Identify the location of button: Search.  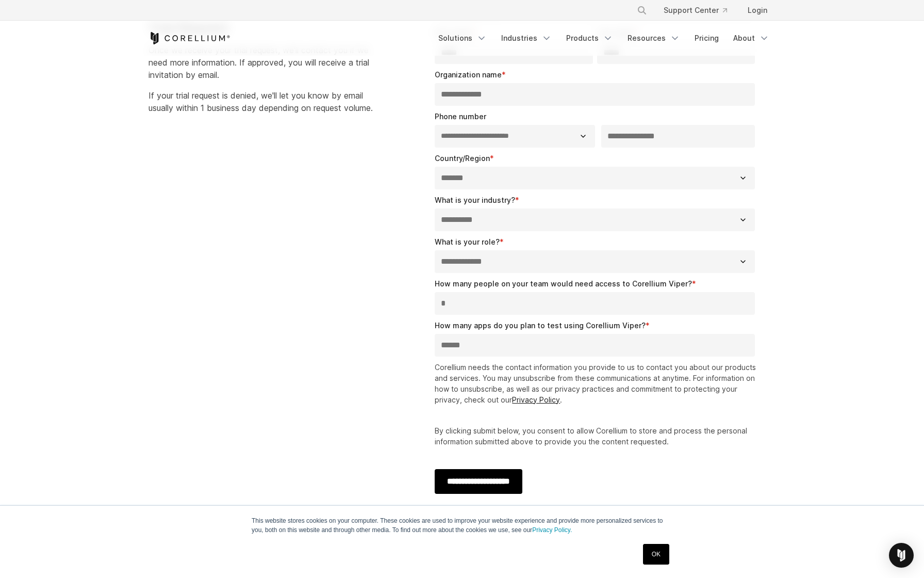
(642, 10).